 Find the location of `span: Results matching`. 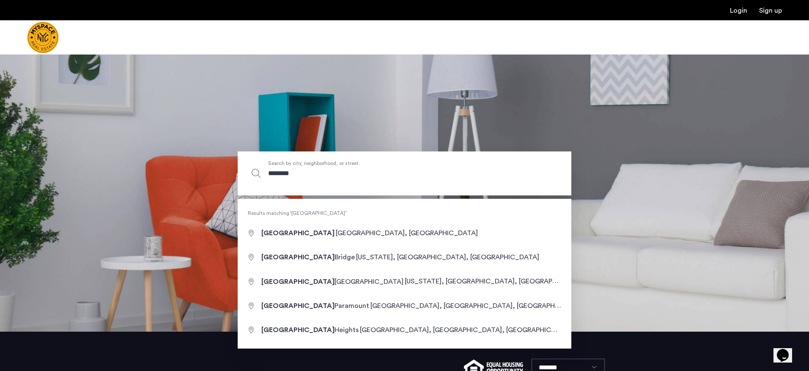

span: Results matching is located at coordinates (404, 213).